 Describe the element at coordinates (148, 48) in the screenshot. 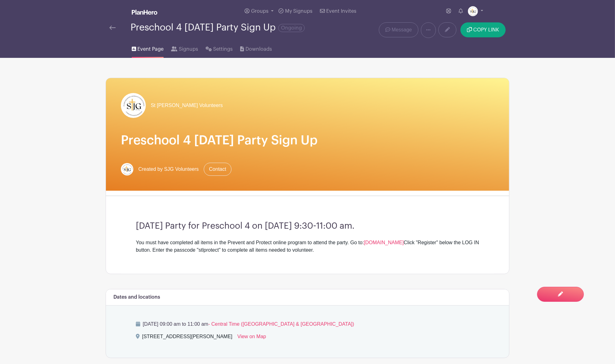

I see `a: Event Page` at that location.